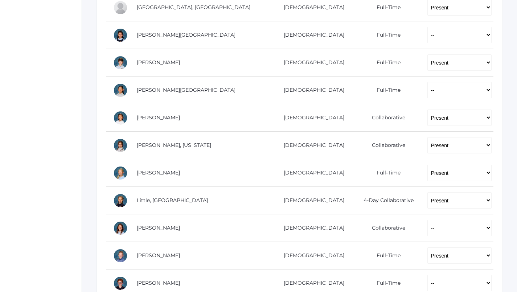  What do you see at coordinates (120, 63) in the screenshot?
I see `div: William Hibbard` at bounding box center [120, 63].